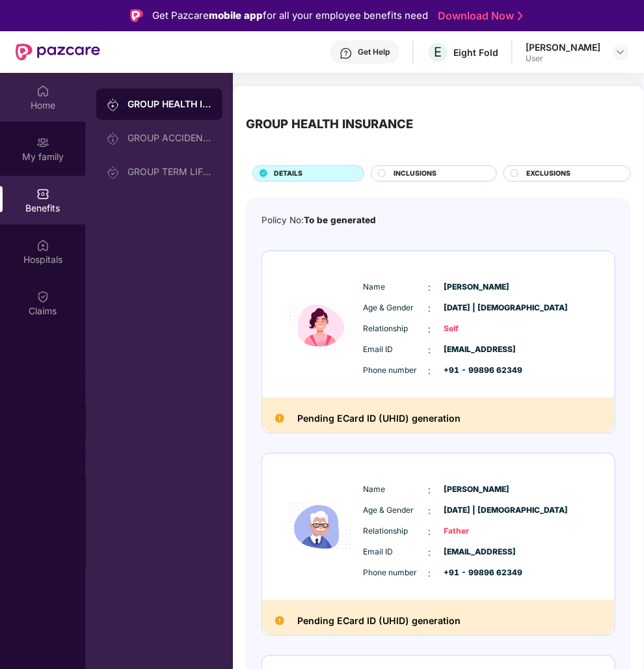  What do you see at coordinates (476, 328) in the screenshot?
I see `span: Self` at bounding box center [476, 328].